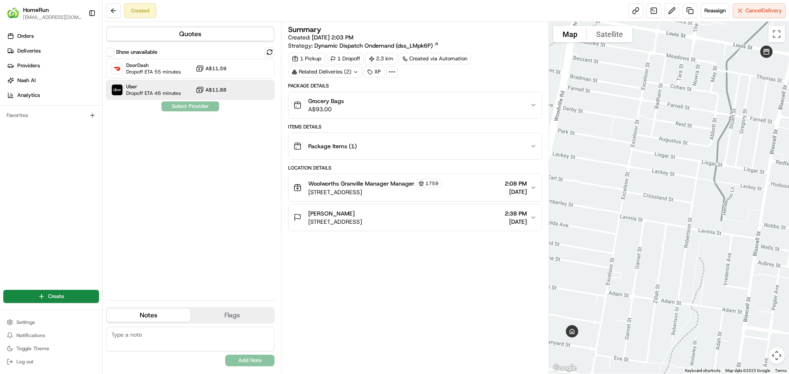  Describe the element at coordinates (759, 11) in the screenshot. I see `button: CancelDelivery` at that location.